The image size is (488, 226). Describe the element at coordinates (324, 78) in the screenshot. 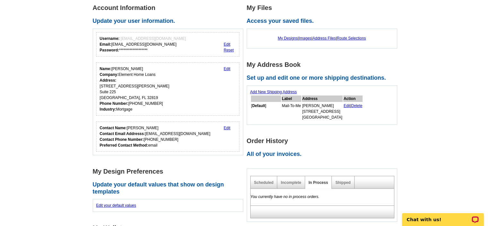

I see `h2: Set up and edit one or more shipping destinations.` at that location.